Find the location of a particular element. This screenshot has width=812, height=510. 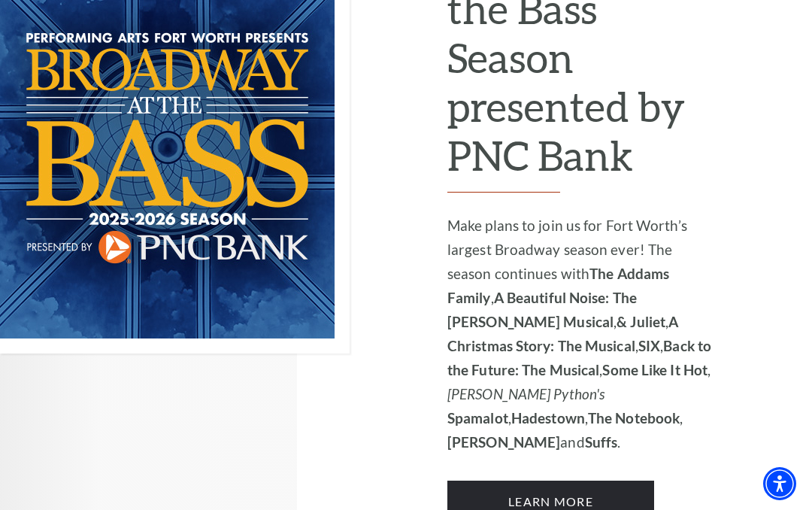

strong: Spamalot is located at coordinates (477, 417).